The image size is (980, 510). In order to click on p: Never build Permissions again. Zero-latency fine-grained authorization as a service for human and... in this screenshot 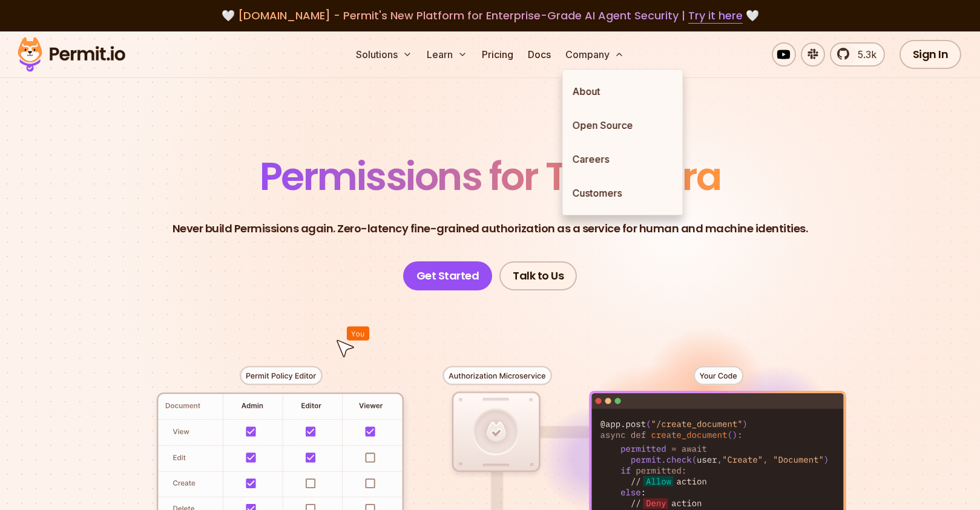, I will do `click(490, 228)`.